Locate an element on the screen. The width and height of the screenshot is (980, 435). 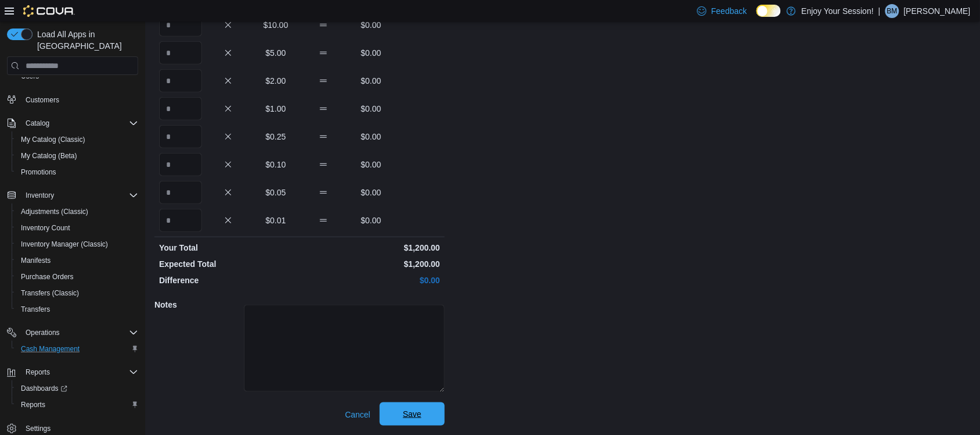
span: Adjustments (Classic) is located at coordinates (78, 211).